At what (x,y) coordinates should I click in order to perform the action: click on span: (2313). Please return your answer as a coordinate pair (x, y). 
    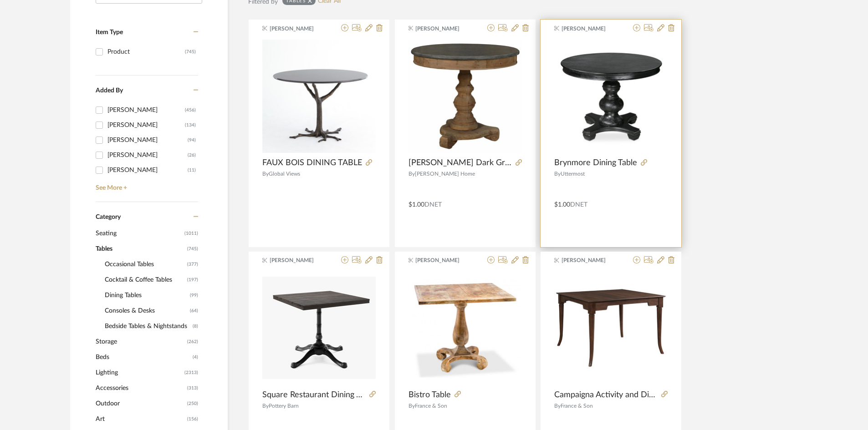
    Looking at the image, I should click on (191, 372).